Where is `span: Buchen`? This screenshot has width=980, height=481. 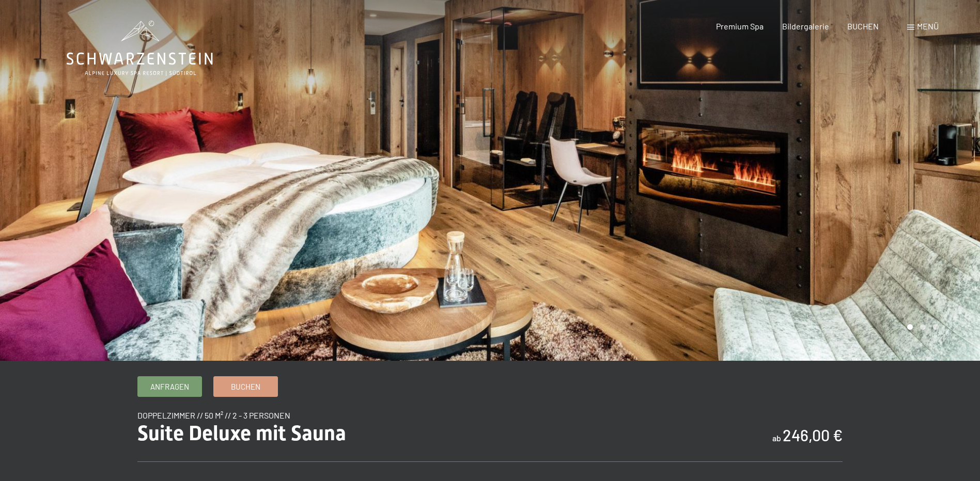 span: Buchen is located at coordinates (246, 387).